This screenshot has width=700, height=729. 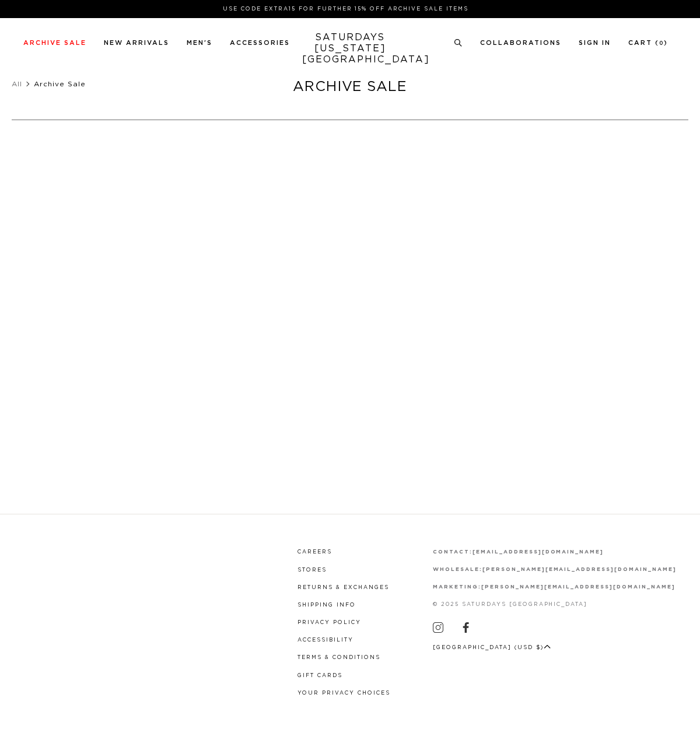 I want to click on a: Accessories, so click(x=259, y=42).